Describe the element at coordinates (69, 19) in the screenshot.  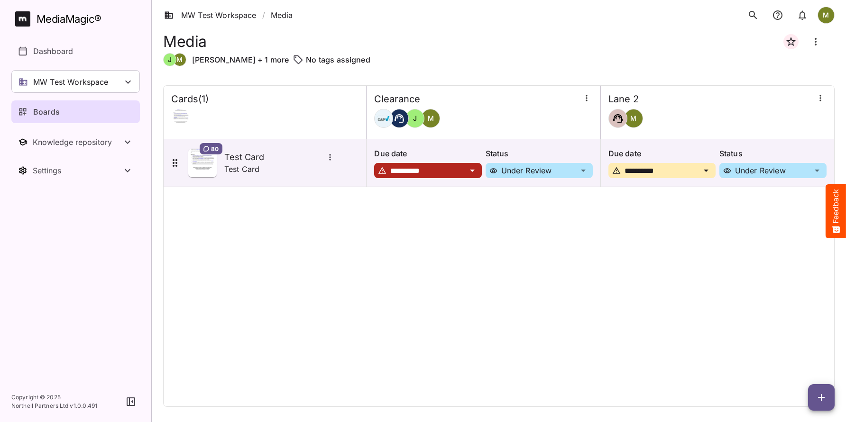
I see `div: MediaMagic ®` at that location.